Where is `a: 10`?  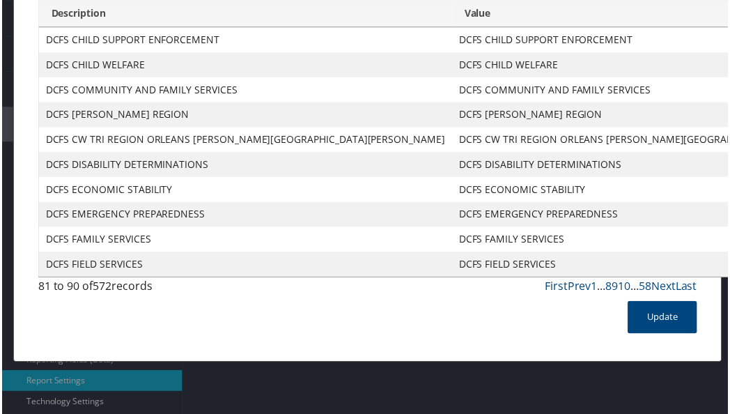
a: 10 is located at coordinates (626, 288).